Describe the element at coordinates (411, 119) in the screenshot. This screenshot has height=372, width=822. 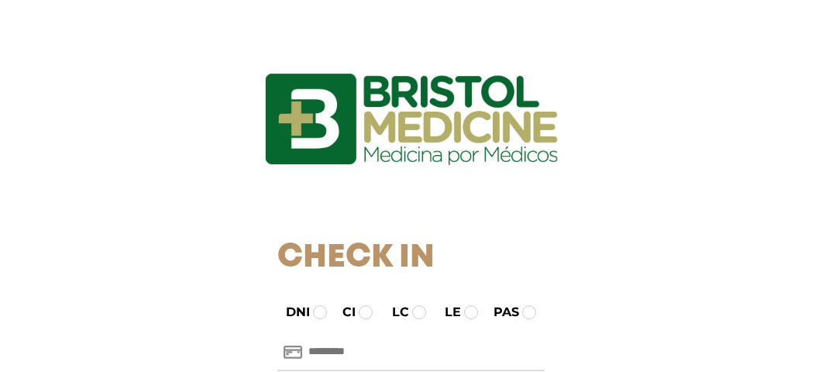
I see `img: logo_ingresarbristol.jpg` at that location.